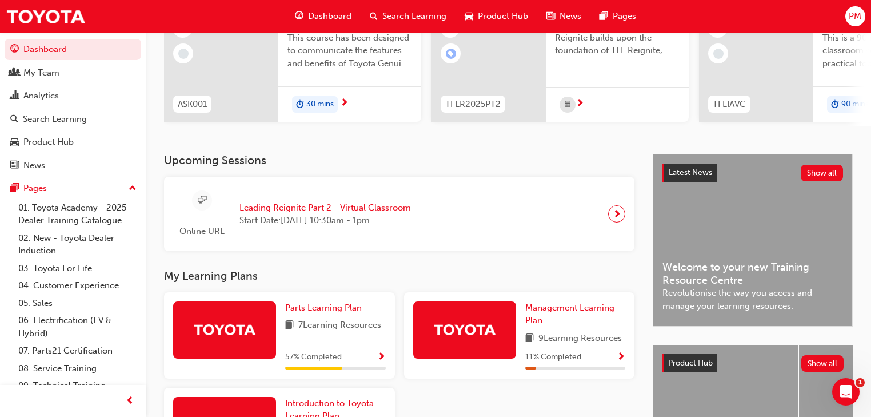  What do you see at coordinates (77, 268) in the screenshot?
I see `a: 03. Toyota For Life` at bounding box center [77, 268].